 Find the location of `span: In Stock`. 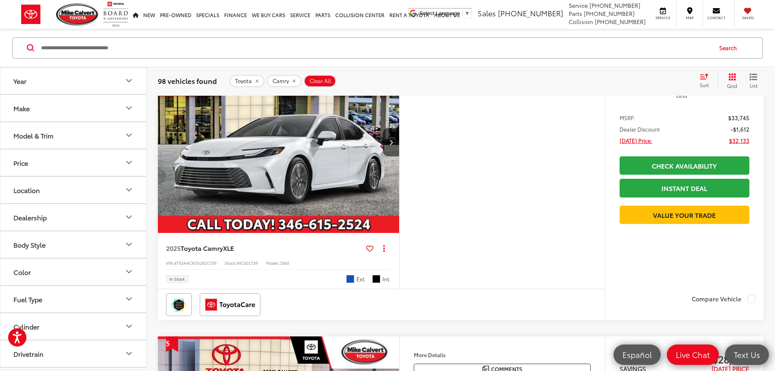

span: In Stock is located at coordinates (177, 279).